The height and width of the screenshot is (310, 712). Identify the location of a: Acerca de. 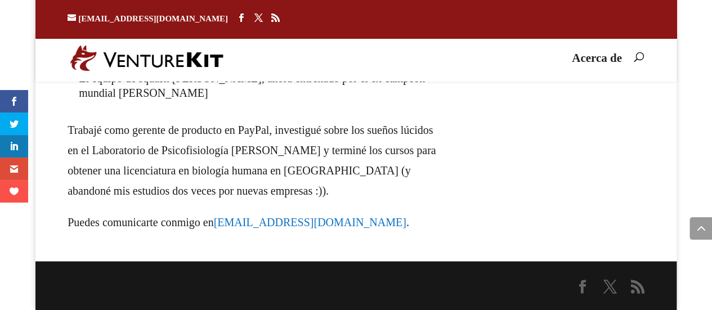
(596, 64).